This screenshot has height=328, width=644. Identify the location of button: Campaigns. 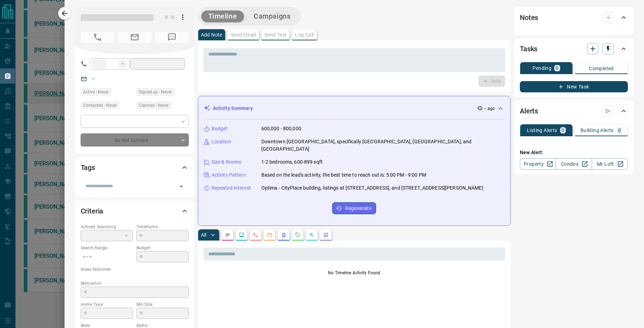
(272, 16).